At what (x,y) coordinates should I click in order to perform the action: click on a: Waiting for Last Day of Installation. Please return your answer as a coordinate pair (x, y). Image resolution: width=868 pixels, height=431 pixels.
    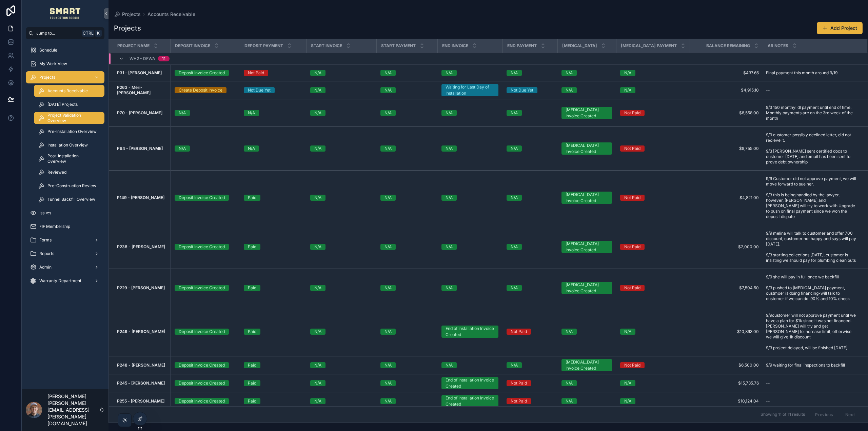
    Looking at the image, I should click on (470, 90).